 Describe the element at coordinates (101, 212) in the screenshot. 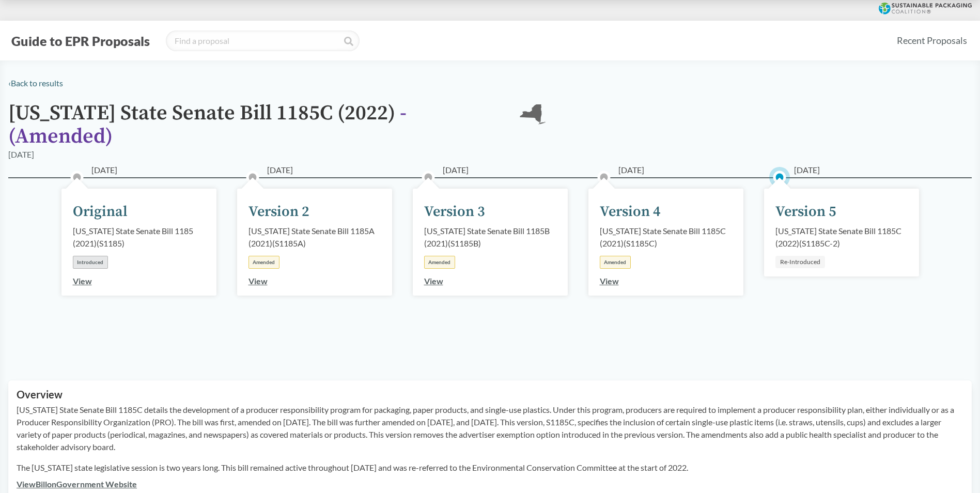

I see `div: Original` at that location.